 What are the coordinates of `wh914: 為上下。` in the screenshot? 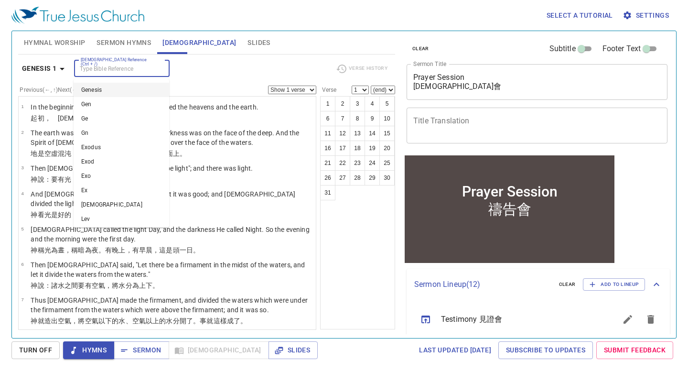 It's located at (146, 285).